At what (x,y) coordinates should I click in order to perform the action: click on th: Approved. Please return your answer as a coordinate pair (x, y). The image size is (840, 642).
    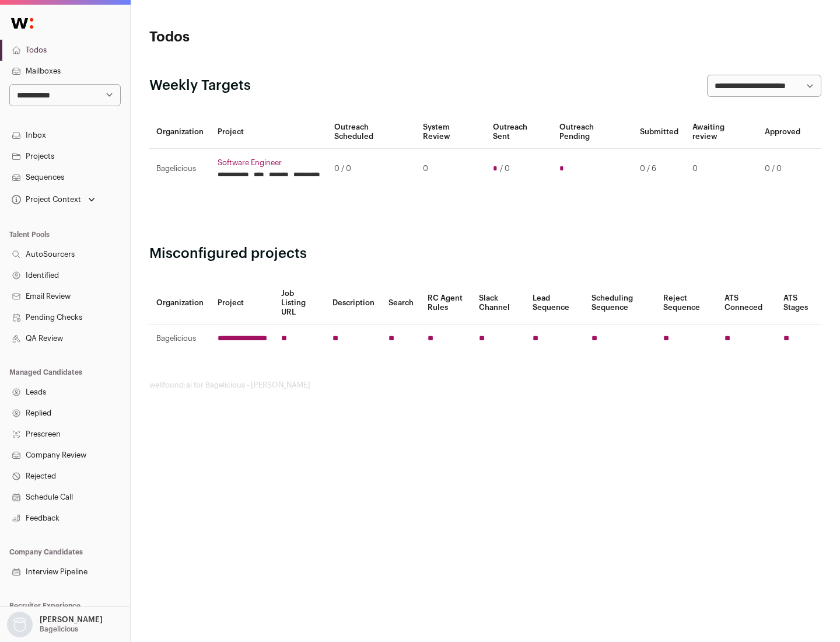
    Looking at the image, I should click on (783, 132).